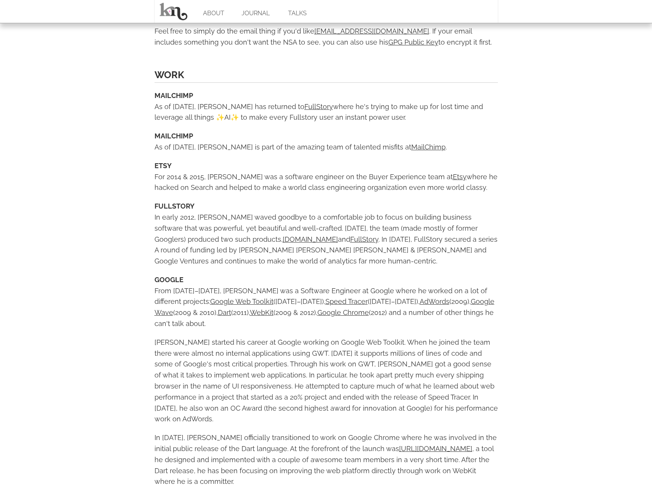 Image resolution: width=652 pixels, height=485 pixels. What do you see at coordinates (326, 280) in the screenshot?
I see `div: GOOGLE` at bounding box center [326, 280].